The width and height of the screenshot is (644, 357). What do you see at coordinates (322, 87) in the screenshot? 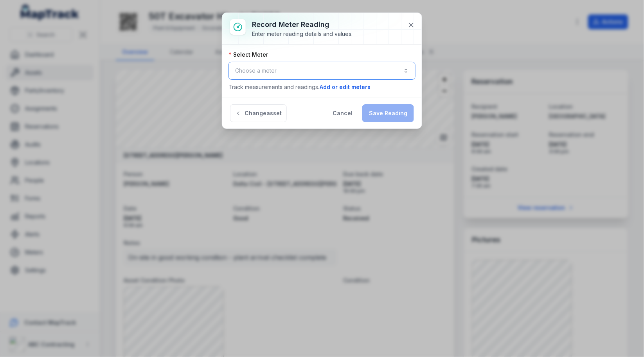
I see `p: Track measurements and readings.` at bounding box center [322, 87].